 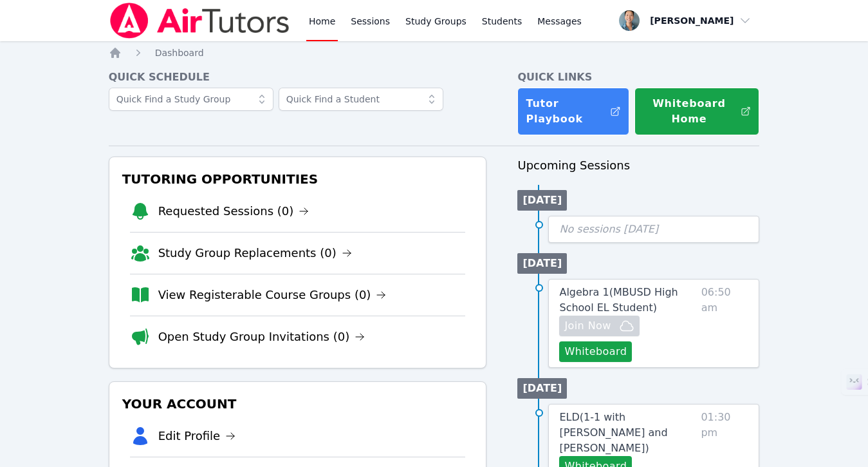 I want to click on button: Whiteboard, so click(x=596, y=351).